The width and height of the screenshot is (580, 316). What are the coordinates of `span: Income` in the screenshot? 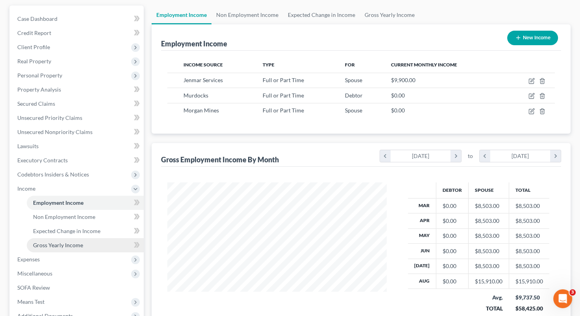 It's located at (26, 189).